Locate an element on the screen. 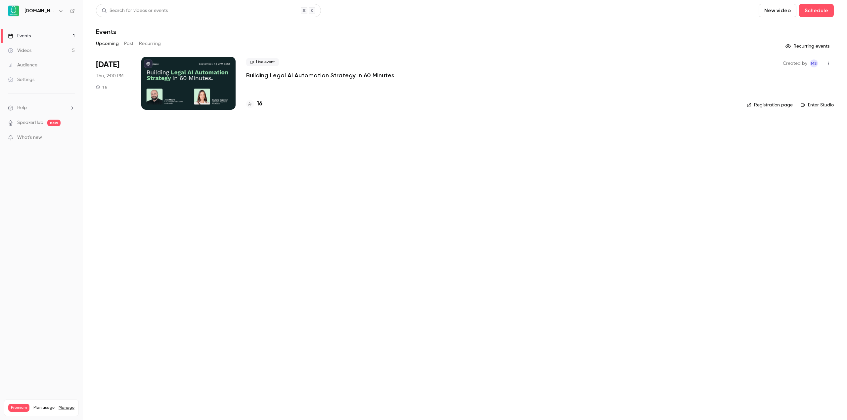  button: Recurring events is located at coordinates (808, 46).